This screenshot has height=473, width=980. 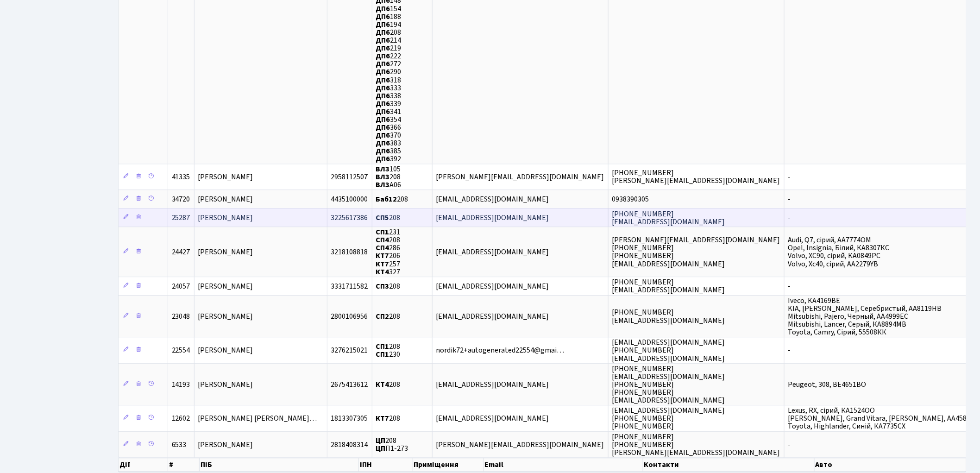 What do you see at coordinates (349, 252) in the screenshot?
I see `span: 3218108818` at bounding box center [349, 252].